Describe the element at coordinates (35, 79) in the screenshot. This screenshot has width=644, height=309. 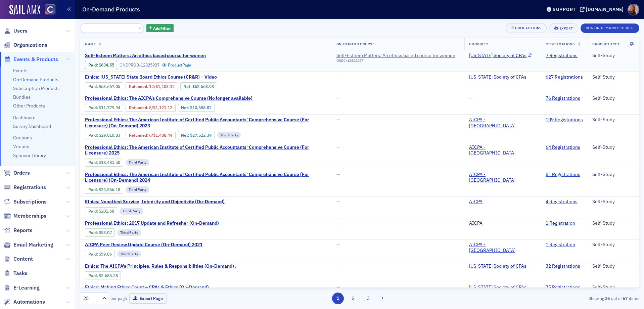
I see `a: On-Demand Products` at that location.